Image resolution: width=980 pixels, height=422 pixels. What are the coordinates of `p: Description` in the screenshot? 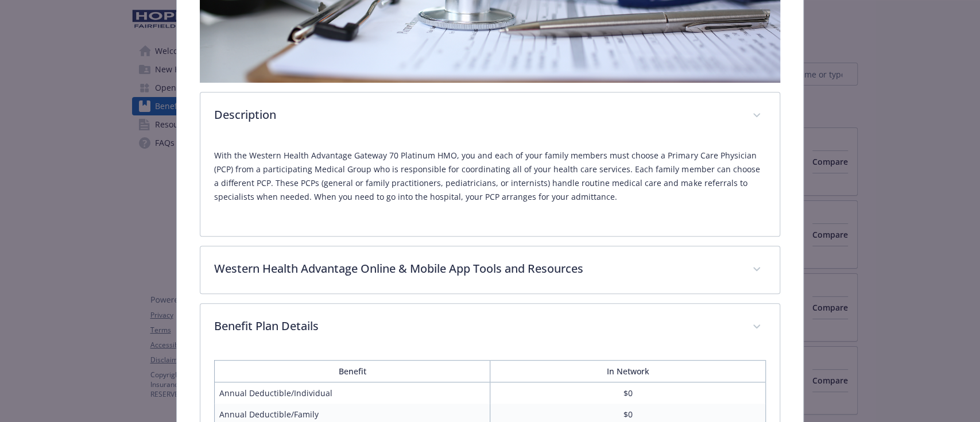 It's located at (477, 115).